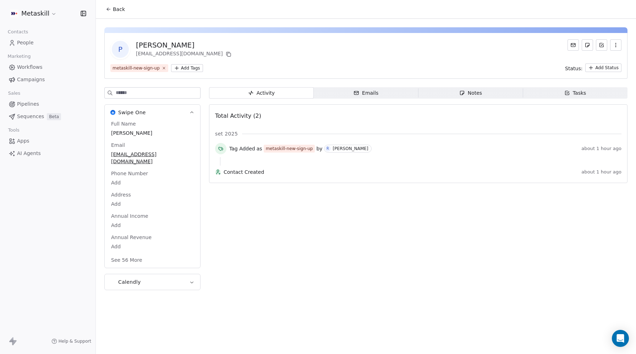 This screenshot has height=354, width=636. I want to click on span: Swipe One, so click(132, 112).